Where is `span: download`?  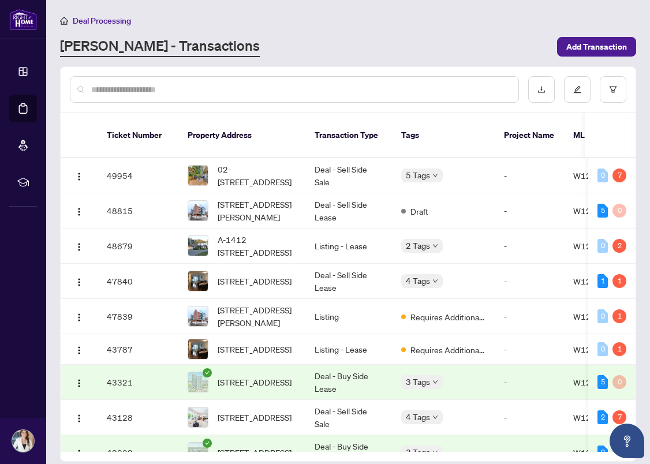
span: download is located at coordinates (541, 89).